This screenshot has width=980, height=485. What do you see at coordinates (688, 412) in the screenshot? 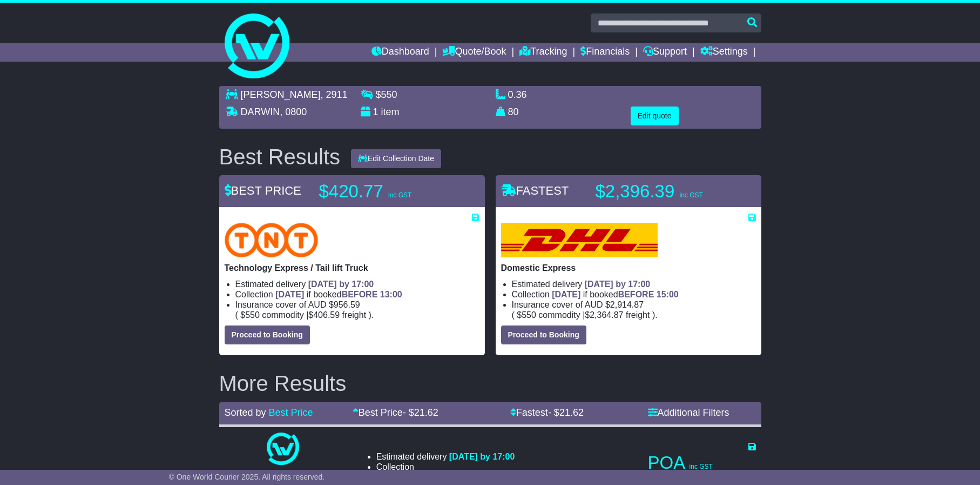
I see `a: Additional Filters` at bounding box center [688, 412].